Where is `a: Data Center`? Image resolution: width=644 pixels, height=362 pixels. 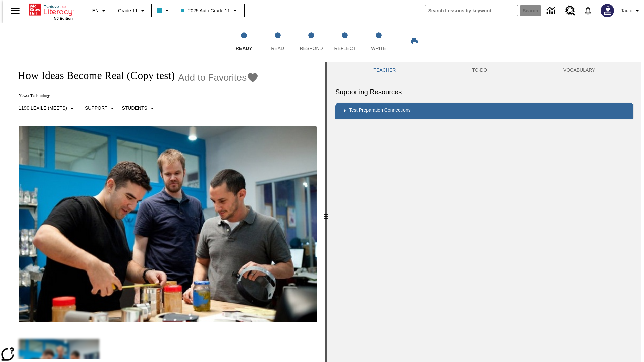 a: Data Center is located at coordinates (552, 11).